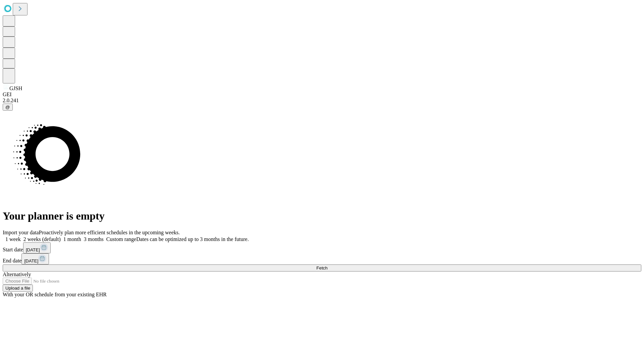 This screenshot has height=362, width=644. What do you see at coordinates (322, 259) in the screenshot?
I see `div: End date` at bounding box center [322, 259].